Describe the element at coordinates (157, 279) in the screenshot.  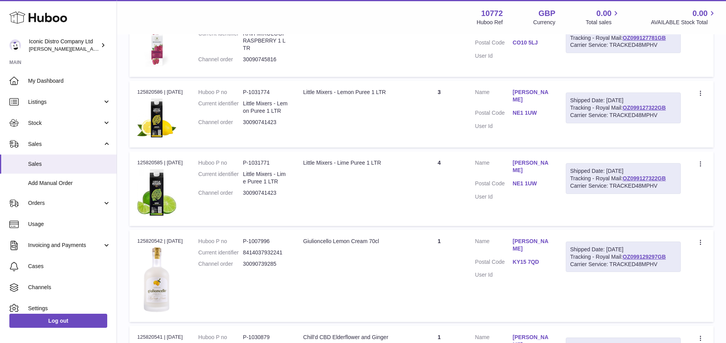
I see `img: 1724758919.png` at that location.